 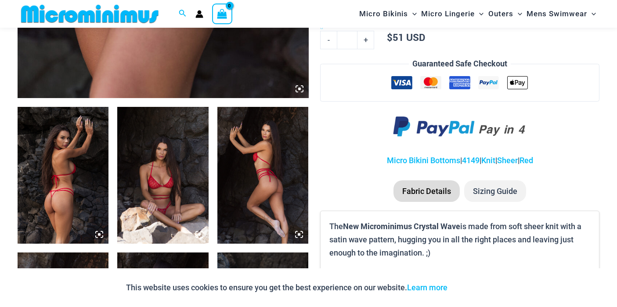 I want to click on a: Search icon link, so click(x=183, y=14).